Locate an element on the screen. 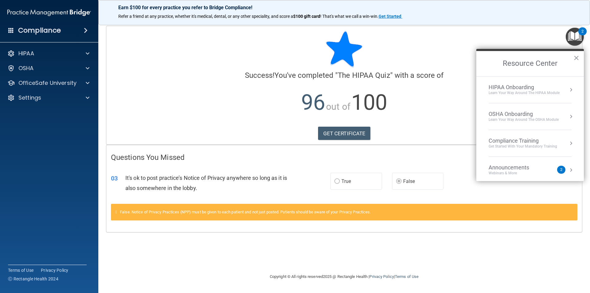 The image size is (590, 293). p: OfficeSafe University is located at coordinates (47, 83).